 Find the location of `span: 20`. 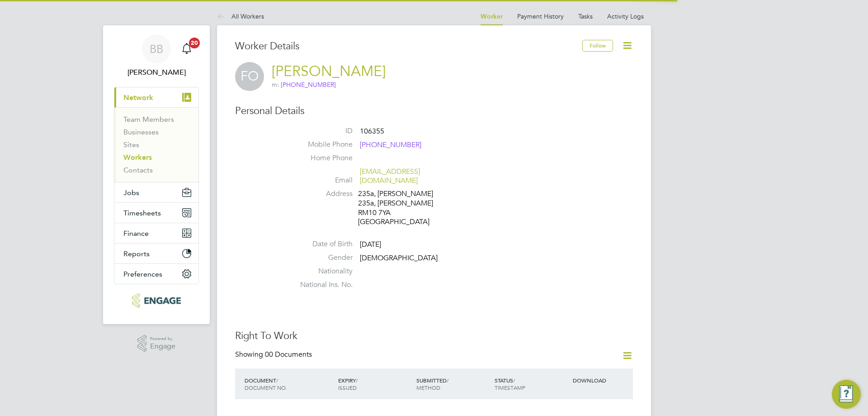

span: 20 is located at coordinates (194, 43).